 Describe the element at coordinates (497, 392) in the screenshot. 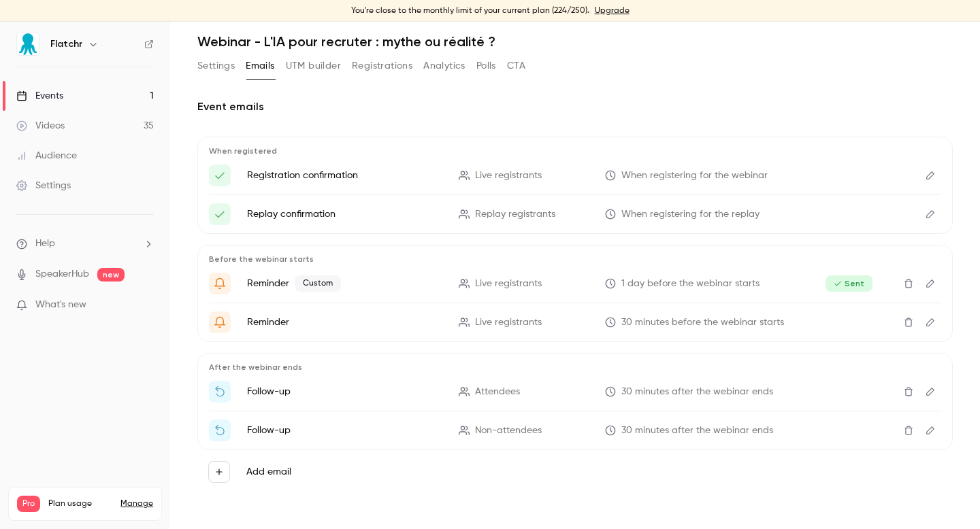

I see `span: Attendees` at that location.